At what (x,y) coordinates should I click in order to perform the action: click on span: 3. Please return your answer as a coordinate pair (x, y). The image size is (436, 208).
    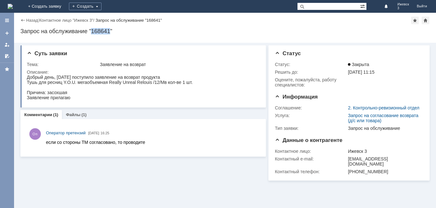
    Looking at the image, I should click on (403, 8).